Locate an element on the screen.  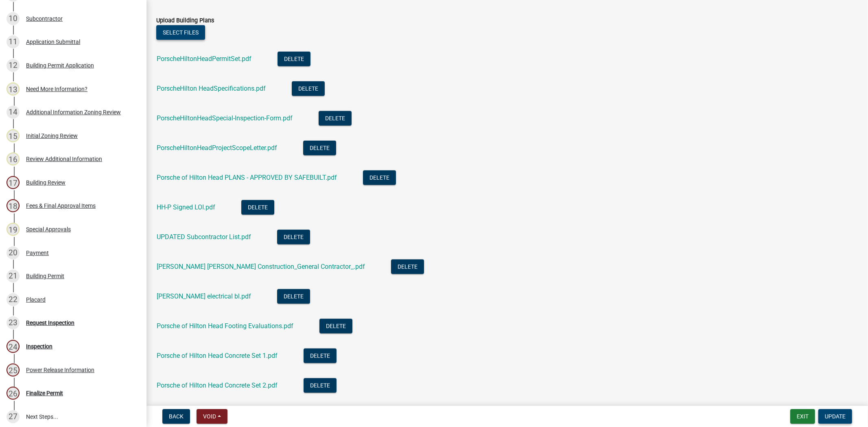
div: Application Submittal is located at coordinates (53, 42).